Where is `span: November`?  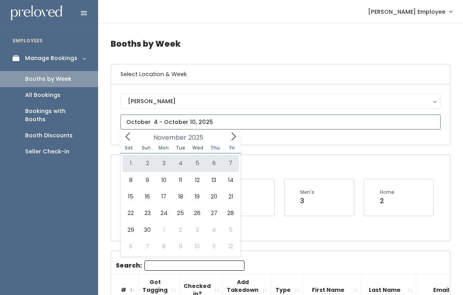 span: November is located at coordinates (170, 138).